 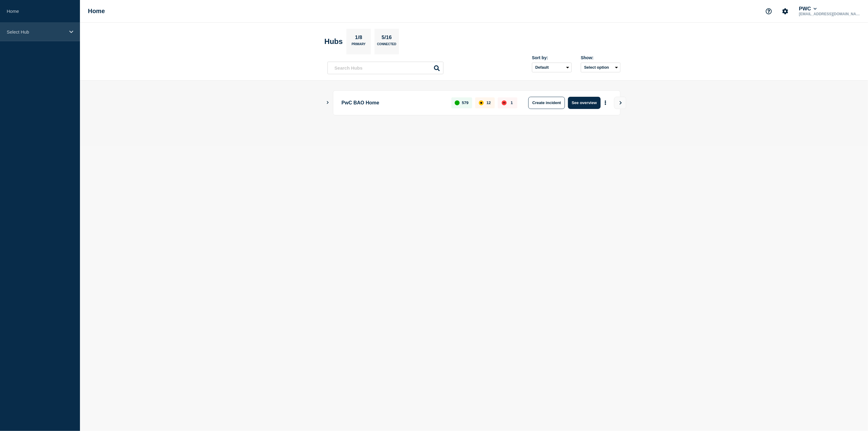 I want to click on select: Sort by, so click(x=551, y=67).